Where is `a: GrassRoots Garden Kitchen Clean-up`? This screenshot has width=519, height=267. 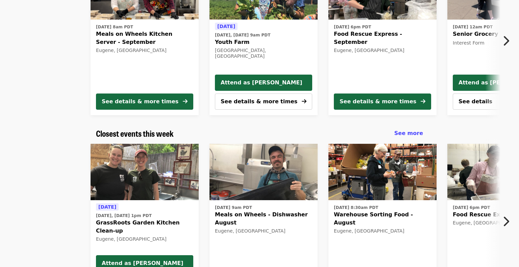 a: GrassRoots Garden Kitchen Clean-up is located at coordinates (145, 172).